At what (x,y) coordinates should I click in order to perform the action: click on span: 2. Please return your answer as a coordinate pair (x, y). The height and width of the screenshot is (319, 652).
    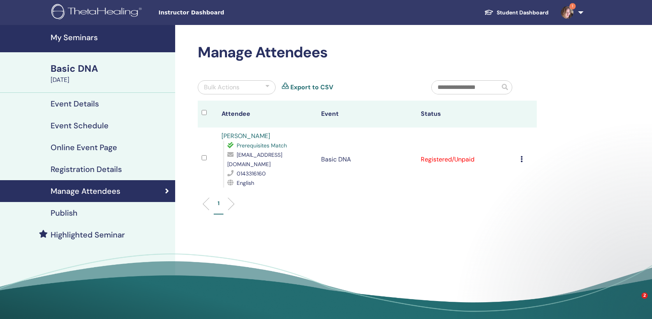
    Looking at the image, I should click on (645, 295).